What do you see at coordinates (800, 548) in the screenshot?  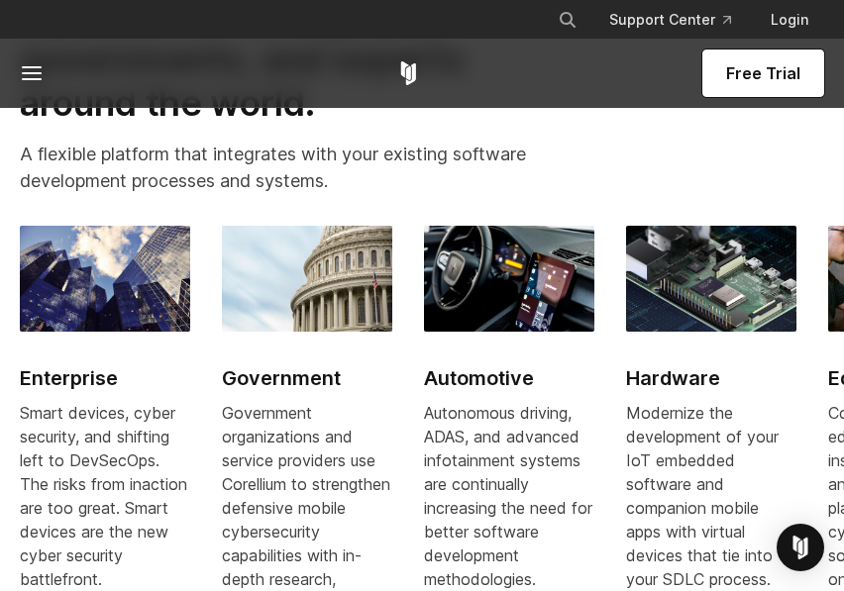 I see `div: Open Intercom Messenger` at bounding box center [800, 548].